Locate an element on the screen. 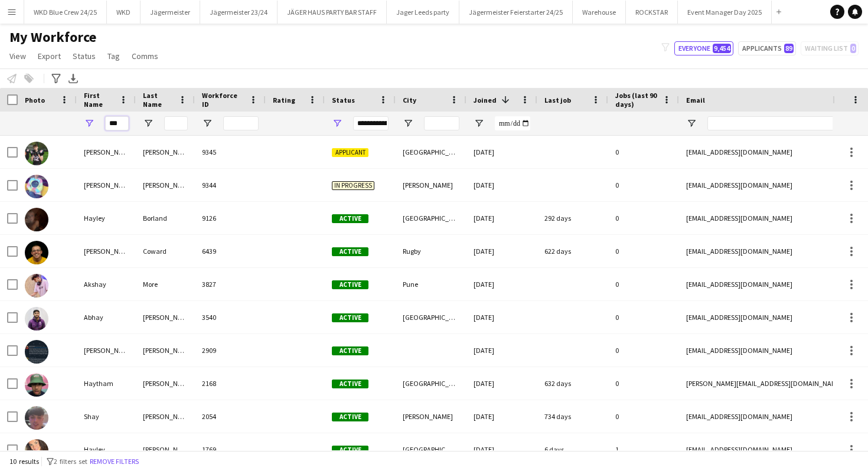  span: Tag is located at coordinates (114, 56).